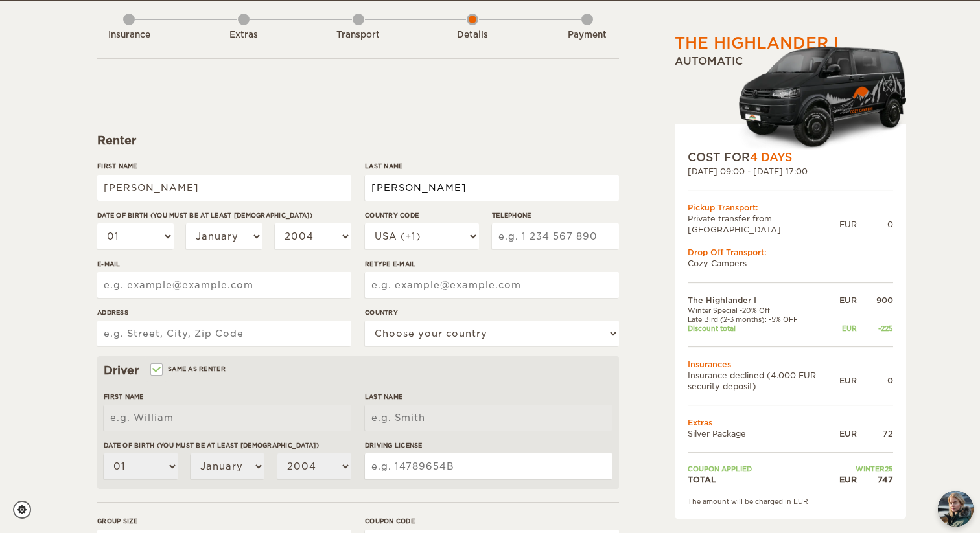 Image resolution: width=980 pixels, height=533 pixels. Describe the element at coordinates (489, 445) in the screenshot. I see `label: Driving License` at that location.